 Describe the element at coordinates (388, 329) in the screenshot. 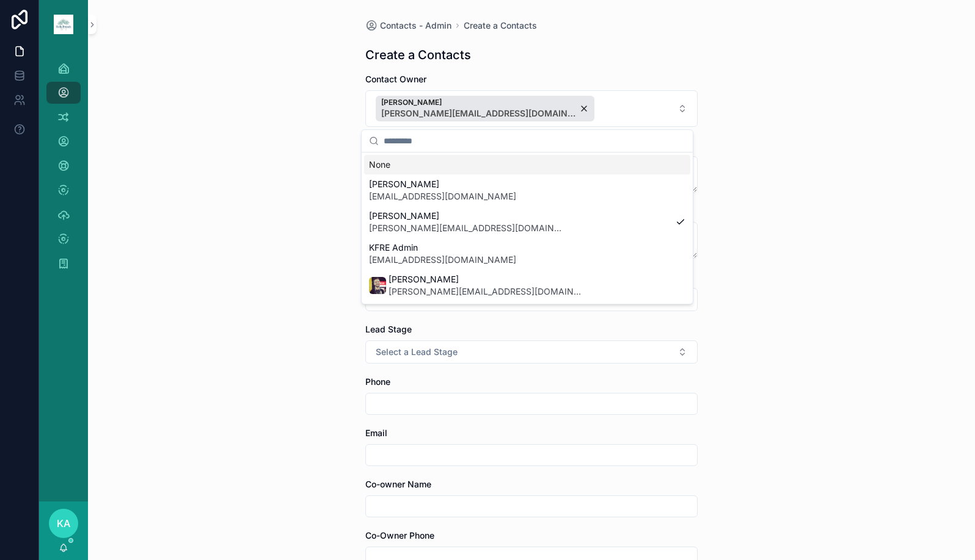

I see `span: Lead Stage` at that location.